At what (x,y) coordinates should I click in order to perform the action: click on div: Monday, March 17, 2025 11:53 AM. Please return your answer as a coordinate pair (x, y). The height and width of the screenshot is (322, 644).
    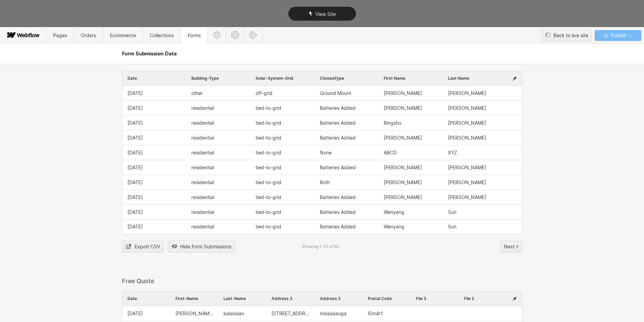
    Looking at the image, I should click on (155, 152).